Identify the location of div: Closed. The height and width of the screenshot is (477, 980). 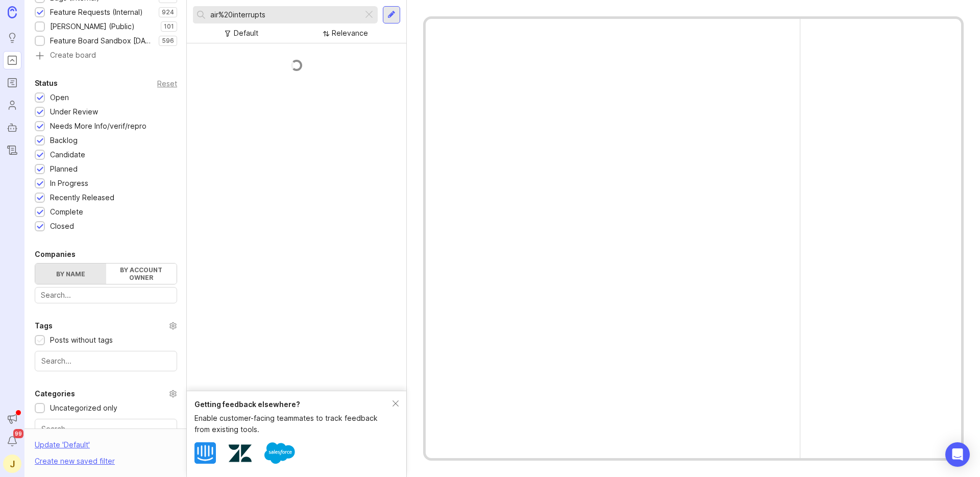
(62, 226).